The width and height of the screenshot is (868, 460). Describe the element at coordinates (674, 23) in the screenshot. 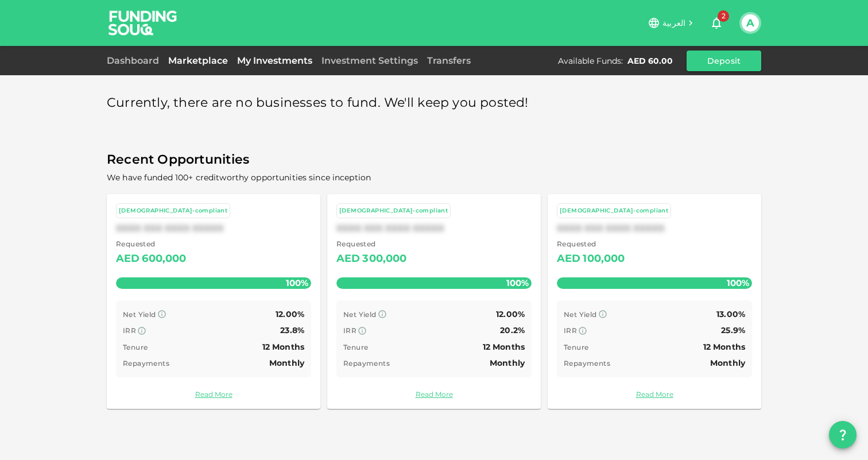

I see `span: العربية` at that location.